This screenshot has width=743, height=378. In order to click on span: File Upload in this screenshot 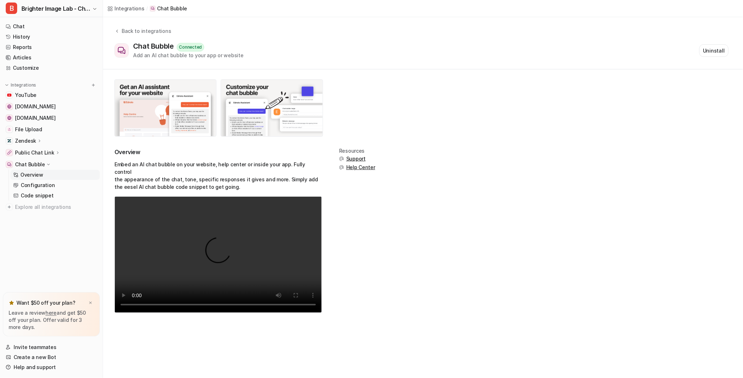, I will do `click(29, 130)`.